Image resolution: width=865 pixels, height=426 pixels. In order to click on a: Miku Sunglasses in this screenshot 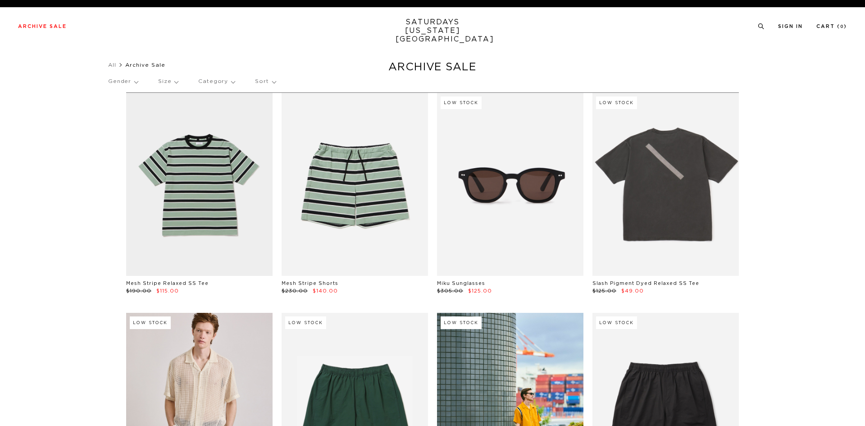, I will do `click(461, 283)`.